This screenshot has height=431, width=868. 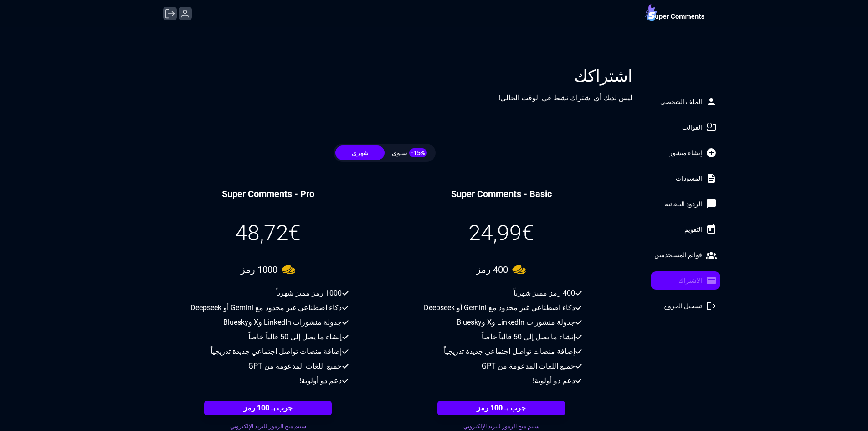 I want to click on a: قوائم المستخدمين, so click(x=686, y=255).